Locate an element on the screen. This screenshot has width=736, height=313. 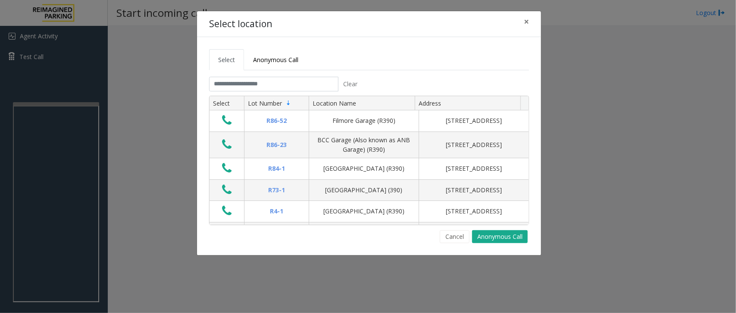
span: Sortable is located at coordinates (288, 103).